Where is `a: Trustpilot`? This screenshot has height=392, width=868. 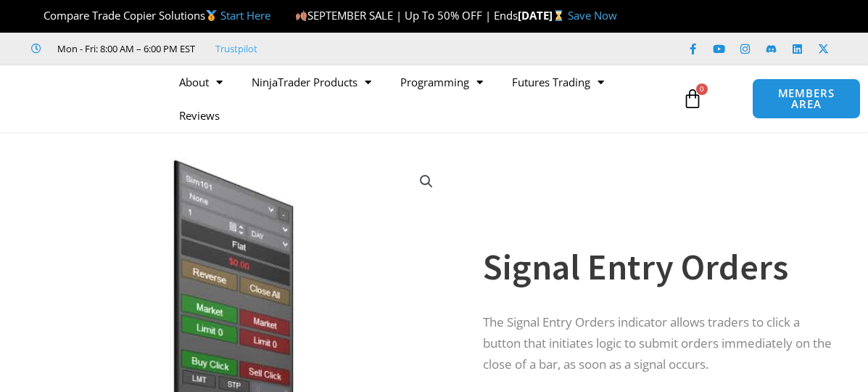 a: Trustpilot is located at coordinates (236, 49).